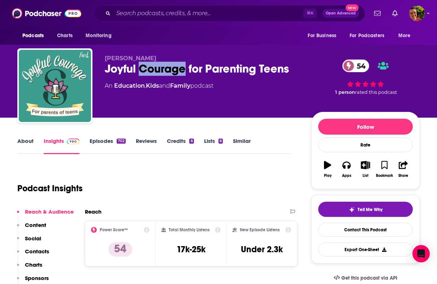  Describe the element at coordinates (366, 176) in the screenshot. I see `div: List` at that location.